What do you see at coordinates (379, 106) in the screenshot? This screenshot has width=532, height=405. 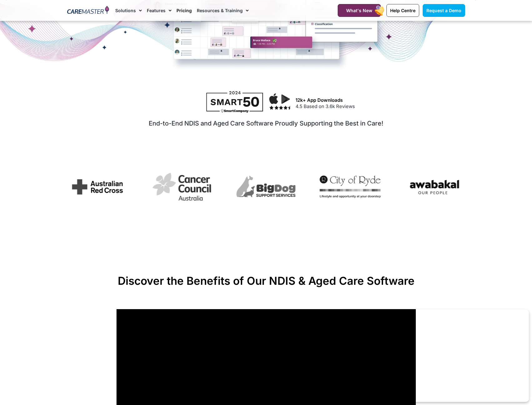 I see `p: 4.5 Based on 3.6k Reviews` at bounding box center [379, 106].